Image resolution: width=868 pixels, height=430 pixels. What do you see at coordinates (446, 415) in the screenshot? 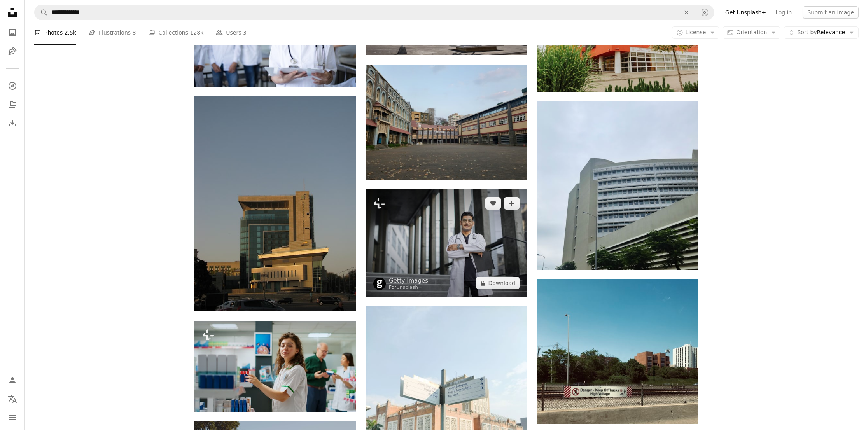
I see `a: a street sign in front of a building` at bounding box center [446, 415].